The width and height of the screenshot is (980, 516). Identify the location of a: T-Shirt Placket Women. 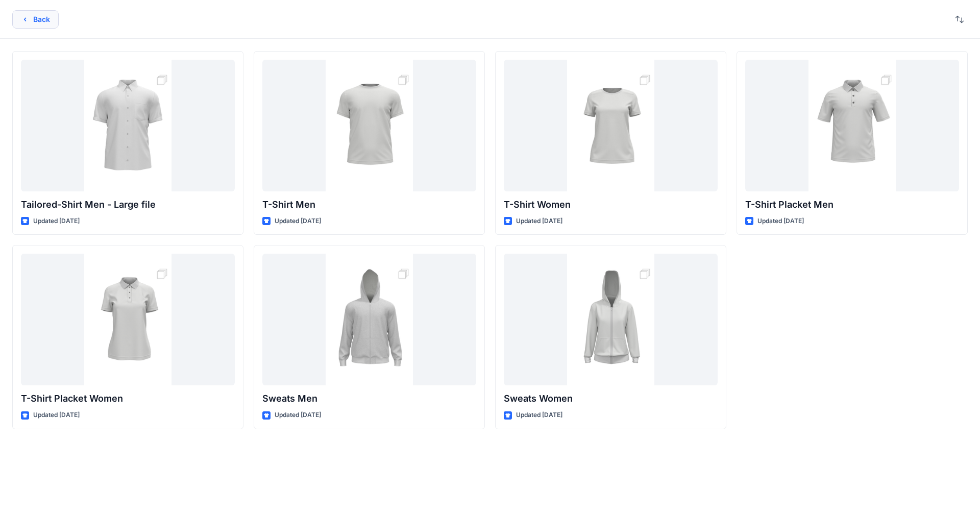
(127, 320).